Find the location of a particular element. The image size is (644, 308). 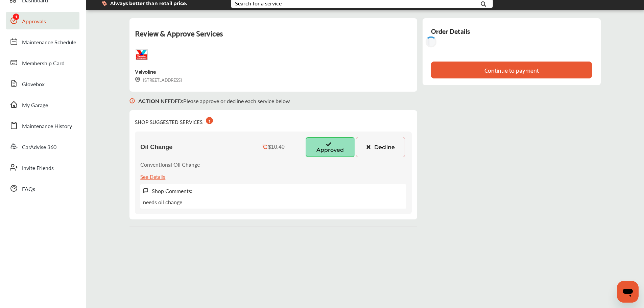

button: Decline is located at coordinates (380, 147).